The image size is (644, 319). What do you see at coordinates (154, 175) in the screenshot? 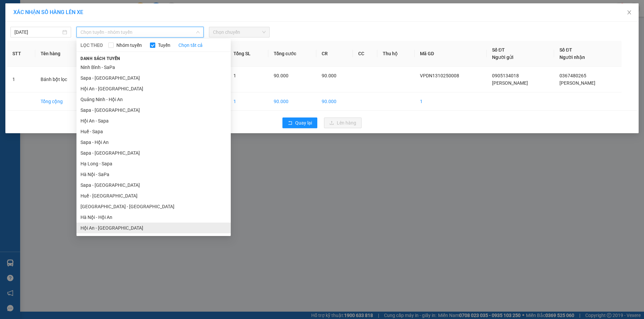
I see `li: Hà Nội - SaPa` at bounding box center [154, 175].